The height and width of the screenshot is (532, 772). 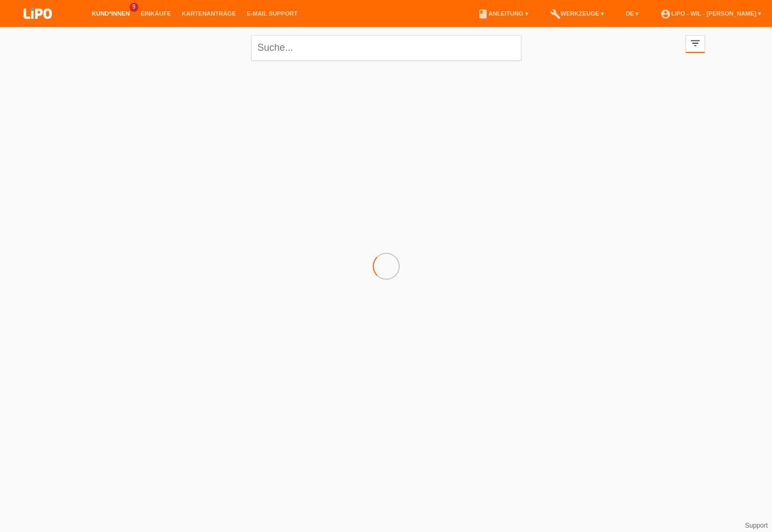 I want to click on a: LIPO pay, so click(x=38, y=26).